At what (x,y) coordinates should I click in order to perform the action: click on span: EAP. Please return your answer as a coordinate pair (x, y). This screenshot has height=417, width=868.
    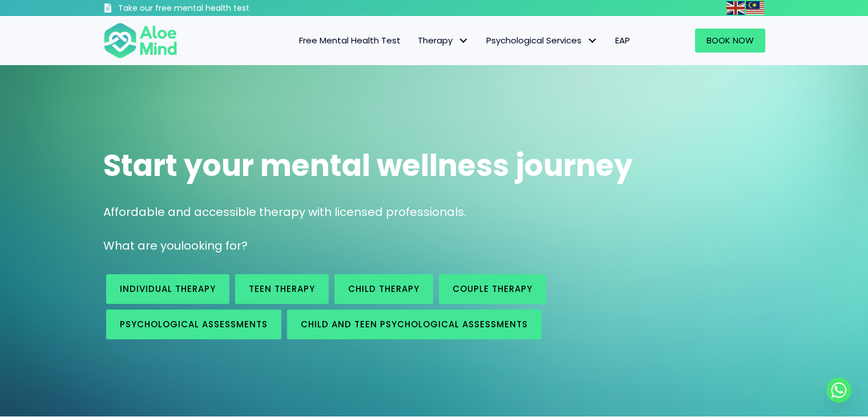
    Looking at the image, I should click on (623, 40).